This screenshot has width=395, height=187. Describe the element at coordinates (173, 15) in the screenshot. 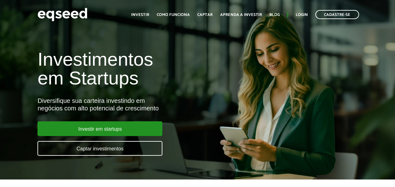

I see `a: Como funciona` at that location.